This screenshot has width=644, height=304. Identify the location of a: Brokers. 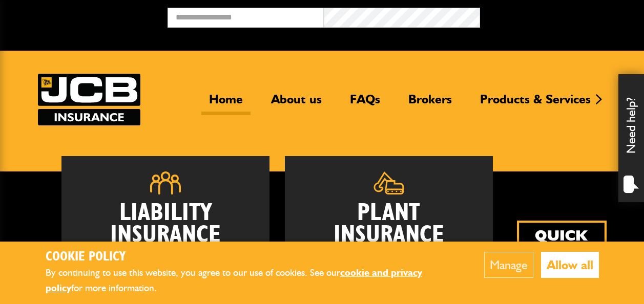
(430, 103).